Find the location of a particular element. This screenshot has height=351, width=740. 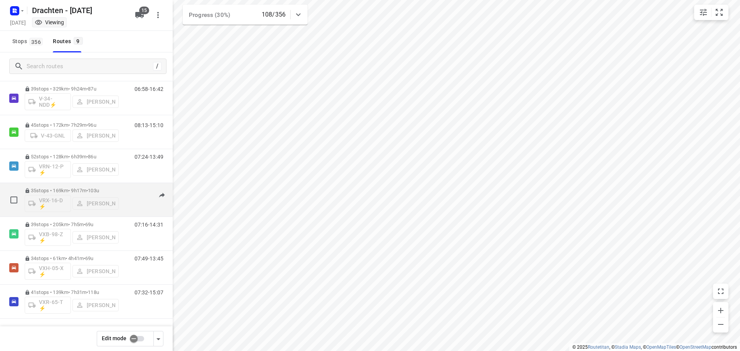

button: 15 is located at coordinates (139, 15).